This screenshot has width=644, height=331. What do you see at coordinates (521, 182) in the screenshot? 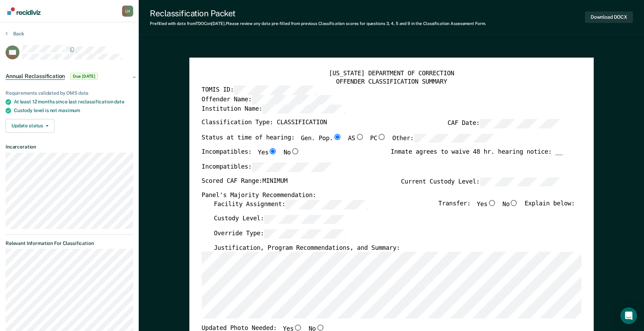
I see `input: Current Custody Level:` at bounding box center [521, 182].